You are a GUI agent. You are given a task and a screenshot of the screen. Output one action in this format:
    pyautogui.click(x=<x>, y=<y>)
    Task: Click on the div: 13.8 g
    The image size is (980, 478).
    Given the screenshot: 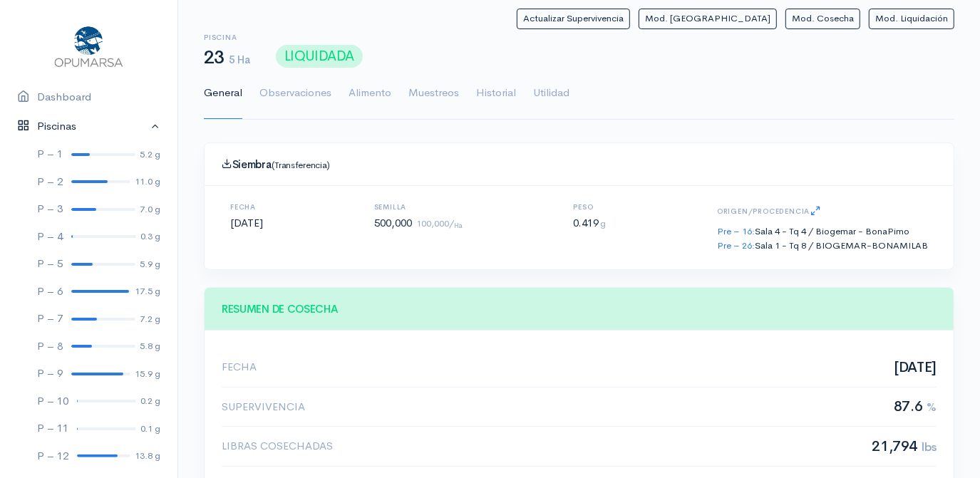 What is the action you would take?
    pyautogui.click(x=148, y=456)
    